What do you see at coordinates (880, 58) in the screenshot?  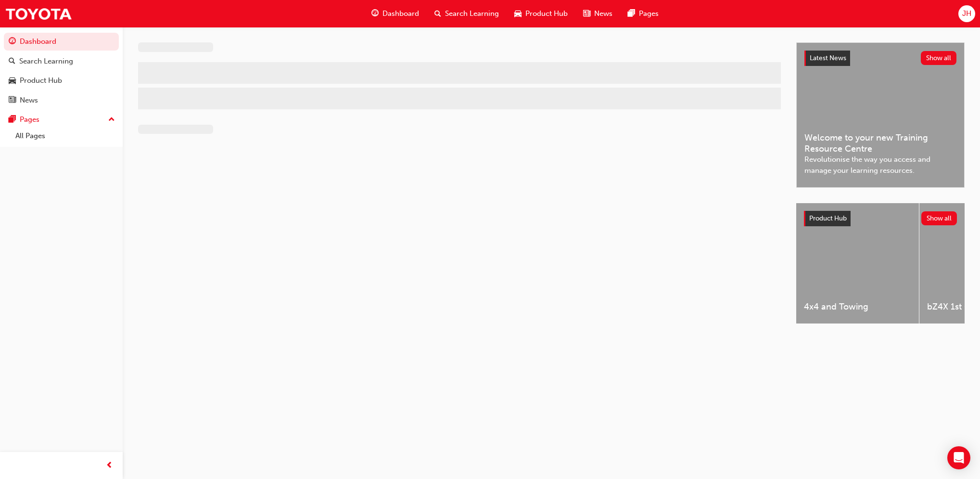 I see `a: Latest NewsShow all` at bounding box center [880, 58].